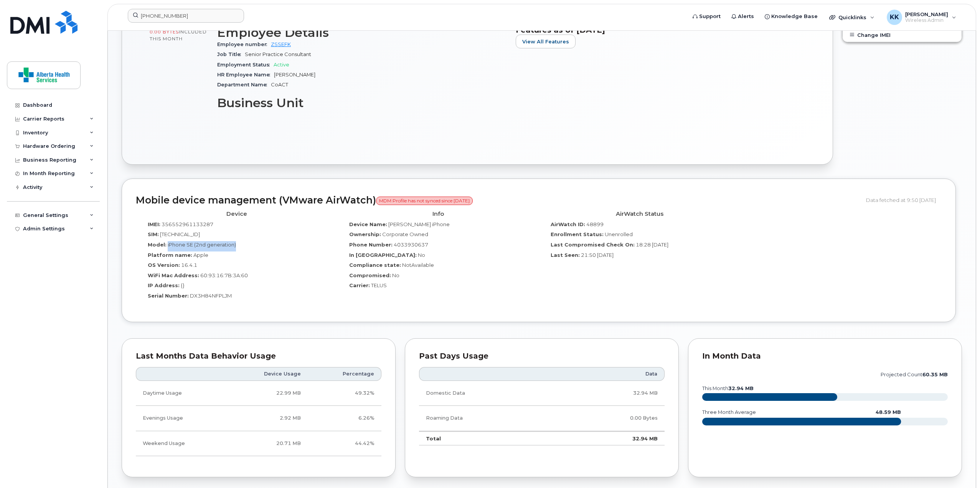 Image resolution: width=980 pixels, height=488 pixels. Describe the element at coordinates (546, 41) in the screenshot. I see `button: View All Features` at that location.